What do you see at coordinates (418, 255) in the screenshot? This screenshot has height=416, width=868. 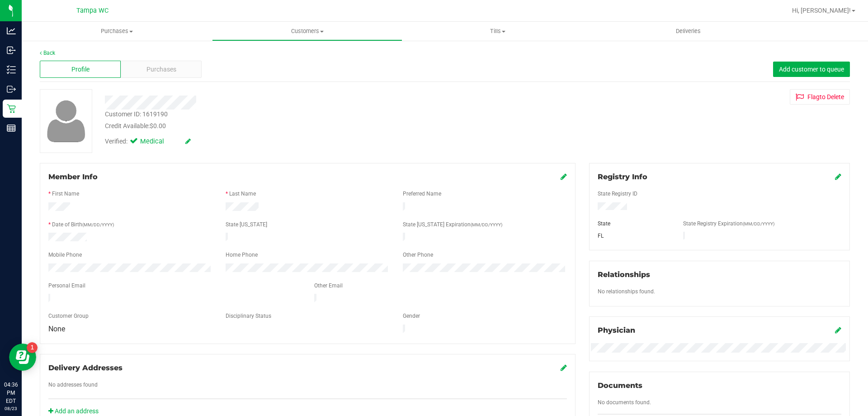 I see `label: Other Phone` at bounding box center [418, 255].